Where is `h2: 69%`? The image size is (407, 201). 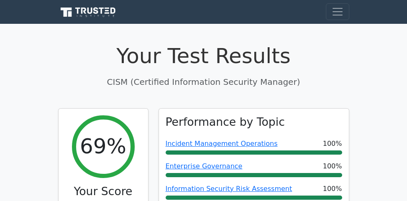 h2: 69% is located at coordinates (103, 147).